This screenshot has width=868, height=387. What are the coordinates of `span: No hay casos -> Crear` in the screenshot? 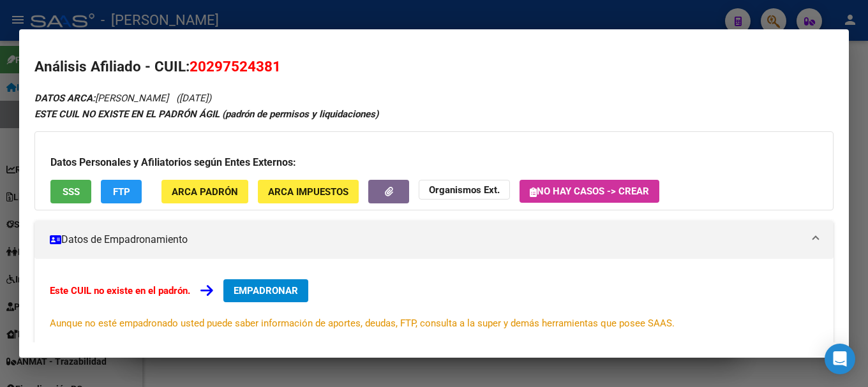 It's located at (589, 191).